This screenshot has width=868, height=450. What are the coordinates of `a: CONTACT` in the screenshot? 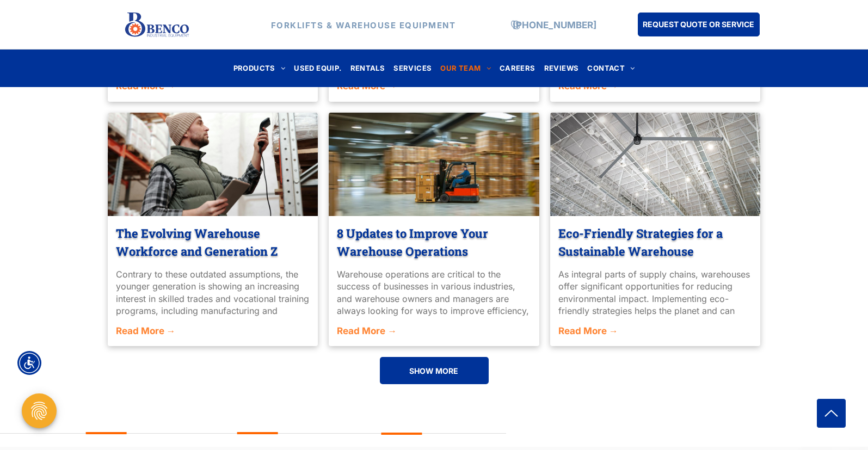 It's located at (611, 68).